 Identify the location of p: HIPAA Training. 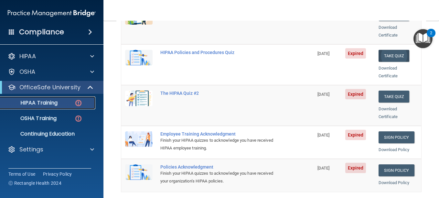
(31, 103).